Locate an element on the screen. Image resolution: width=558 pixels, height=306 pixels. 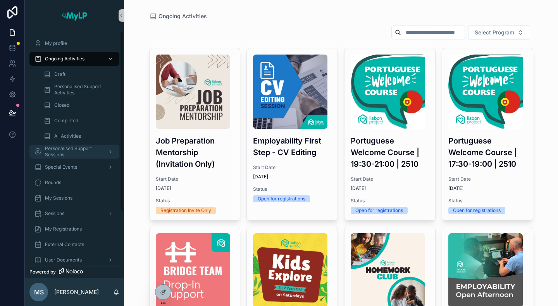
span: Completed is located at coordinates (66, 121).